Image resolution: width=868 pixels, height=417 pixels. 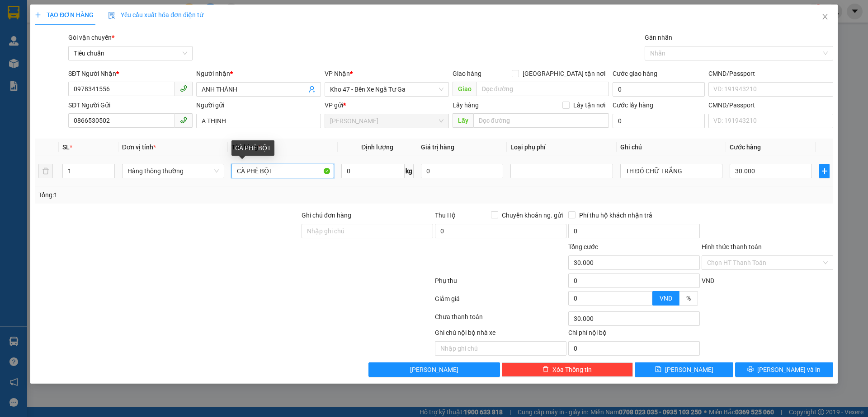 What do you see at coordinates (500, 320) in the screenshot?
I see `div: Chưa thanh toán` at bounding box center [500, 320].